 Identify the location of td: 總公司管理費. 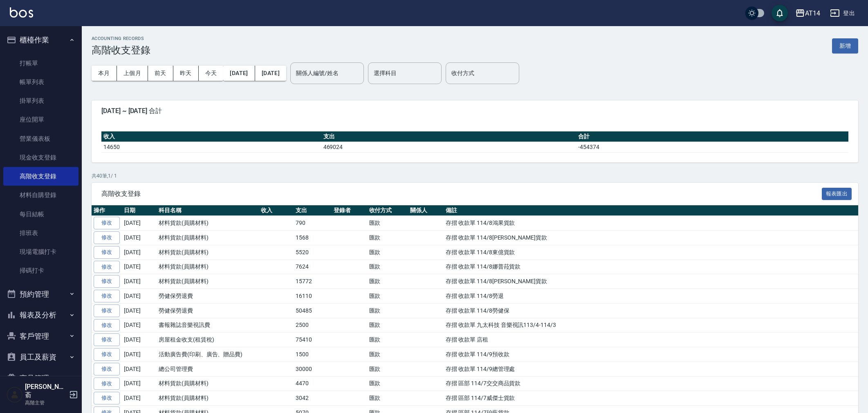
(208, 369).